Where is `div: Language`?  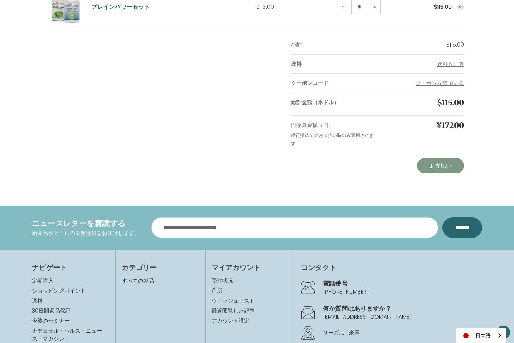 div: Language is located at coordinates (481, 335).